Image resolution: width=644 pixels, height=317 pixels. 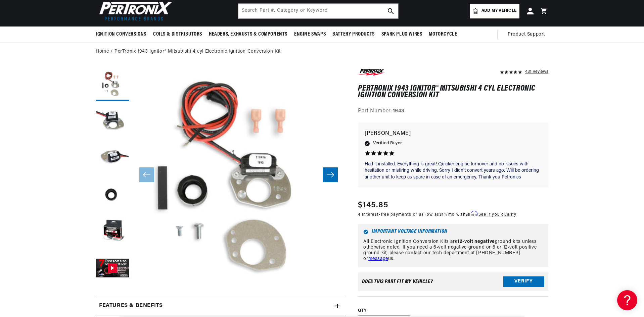 I want to click on div: Does This part fit My vehicle?, so click(x=397, y=282).